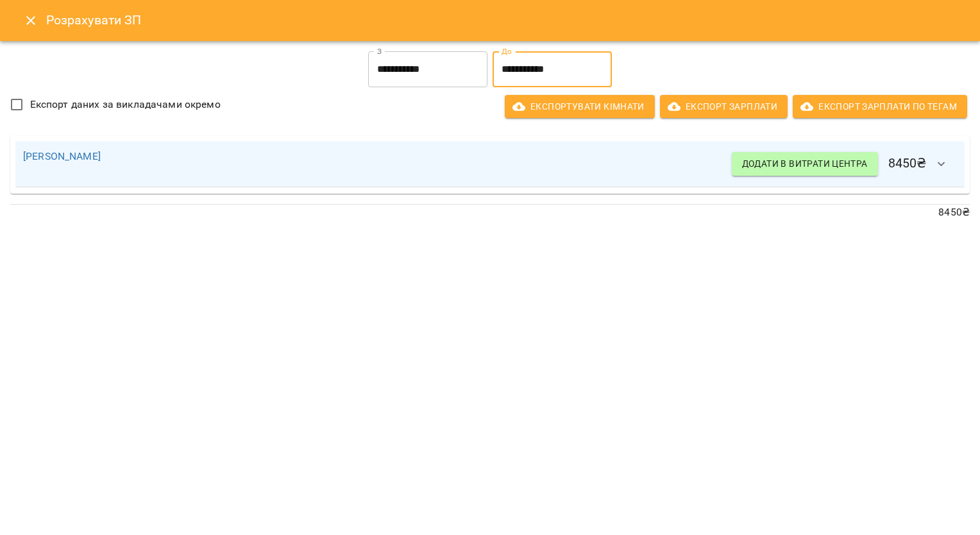  What do you see at coordinates (580, 107) in the screenshot?
I see `button: Експортувати кімнати` at bounding box center [580, 107].